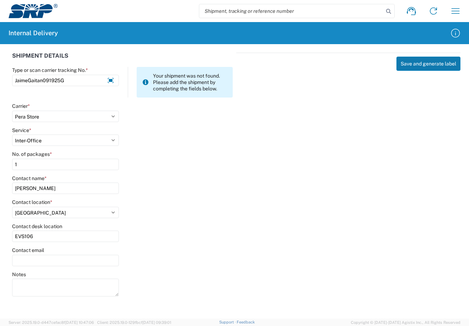 This screenshot has width=469, height=326. I want to click on a: Feedback, so click(245, 322).